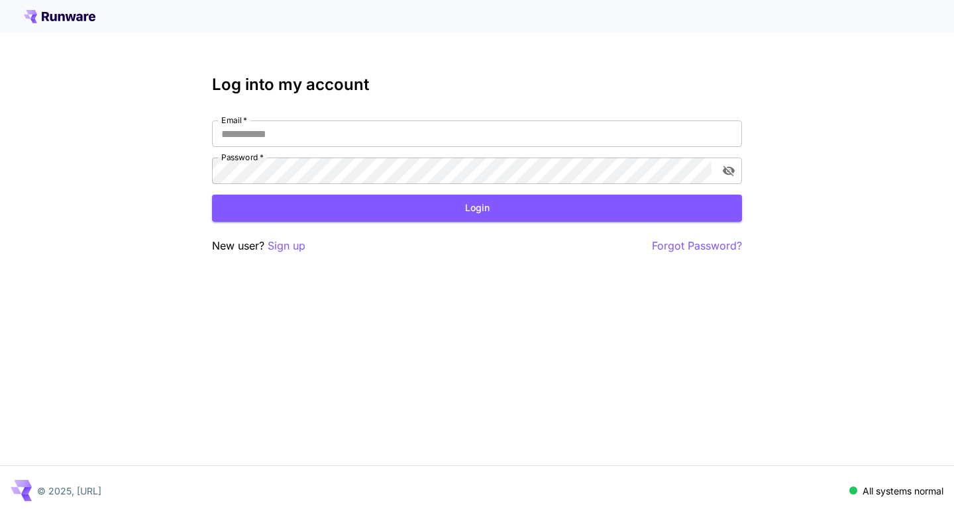 This screenshot has height=515, width=954. What do you see at coordinates (286, 246) in the screenshot?
I see `button: Sign up` at bounding box center [286, 246].